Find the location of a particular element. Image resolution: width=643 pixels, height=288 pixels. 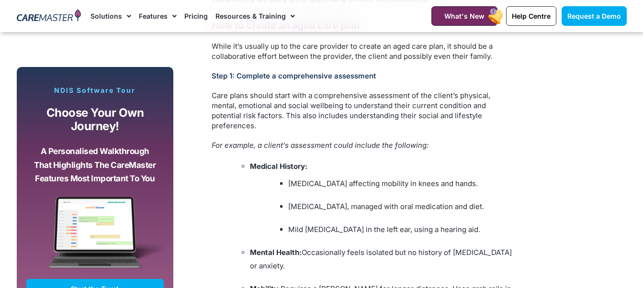

p: Choose your own journey! is located at coordinates (95, 120).